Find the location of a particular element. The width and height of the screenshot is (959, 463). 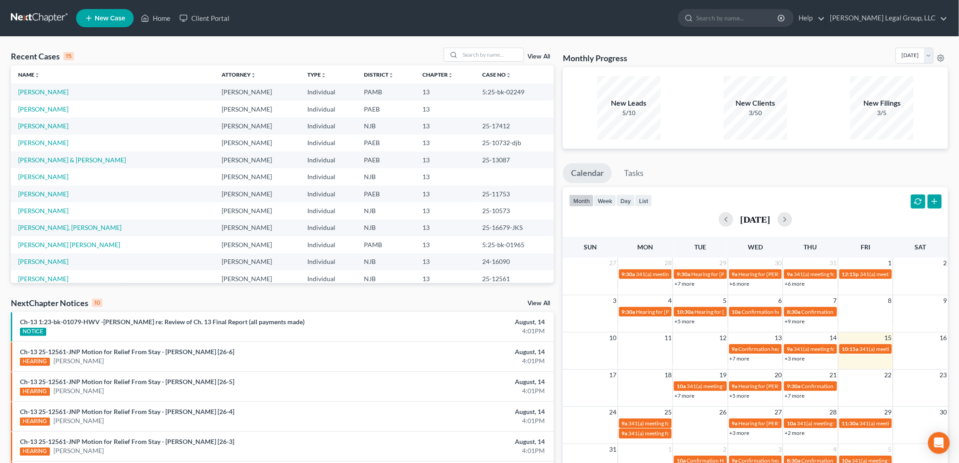

td: 25-12561 is located at coordinates (515, 278).